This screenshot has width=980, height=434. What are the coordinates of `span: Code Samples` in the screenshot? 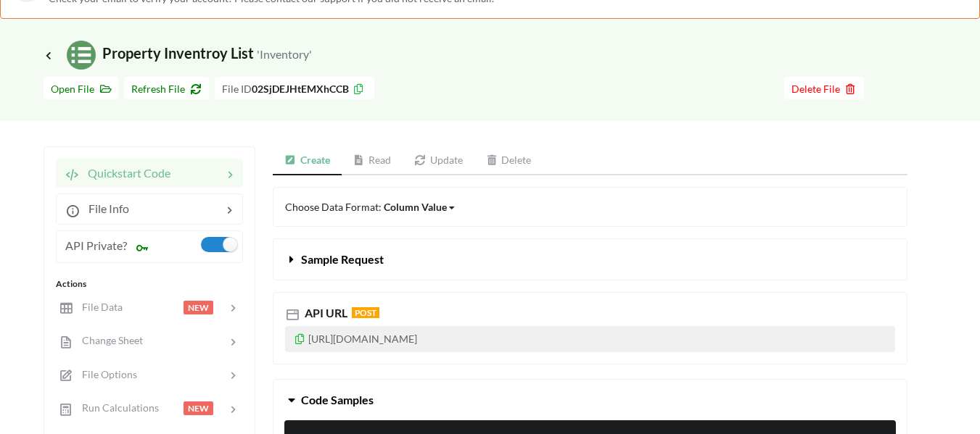 It's located at (337, 399).